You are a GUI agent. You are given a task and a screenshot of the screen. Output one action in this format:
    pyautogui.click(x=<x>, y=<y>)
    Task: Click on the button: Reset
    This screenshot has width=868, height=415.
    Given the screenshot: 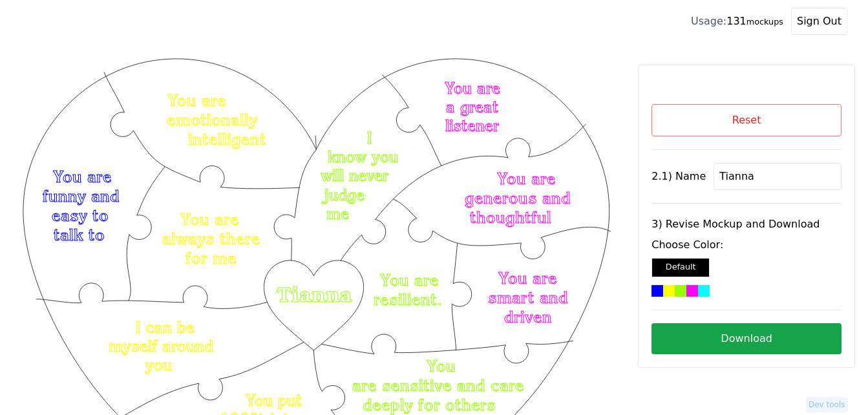 What is the action you would take?
    pyautogui.click(x=746, y=120)
    